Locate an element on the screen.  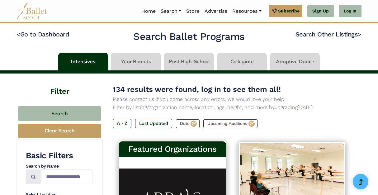
a: <Go to Dashboard is located at coordinates (43, 34).